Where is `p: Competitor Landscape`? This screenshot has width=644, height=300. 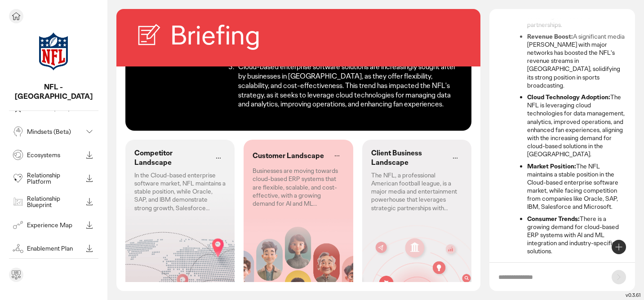
p: Competitor Landscape is located at coordinates (171, 158).